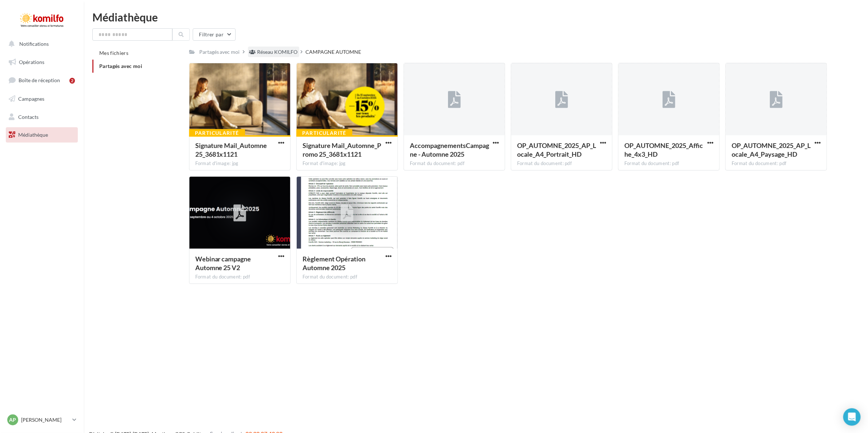 The height and width of the screenshot is (433, 868). Describe the element at coordinates (34, 43) in the screenshot. I see `span: Notifications` at that location.